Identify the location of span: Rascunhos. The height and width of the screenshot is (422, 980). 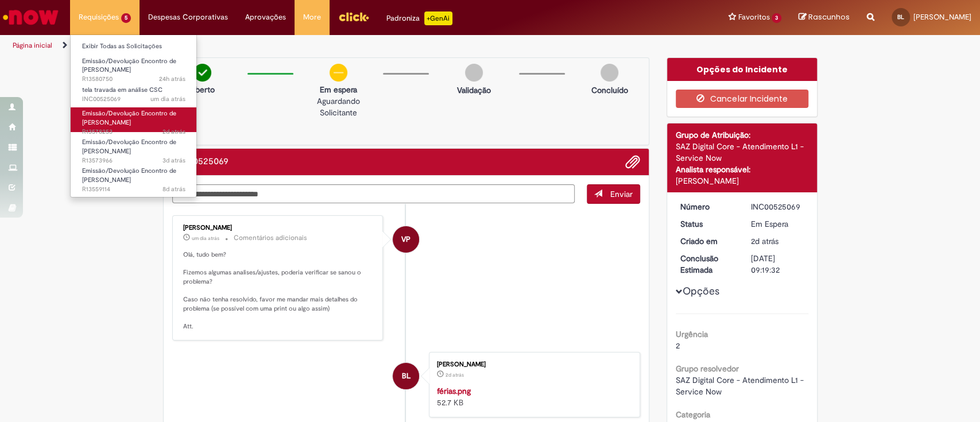
(829, 17).